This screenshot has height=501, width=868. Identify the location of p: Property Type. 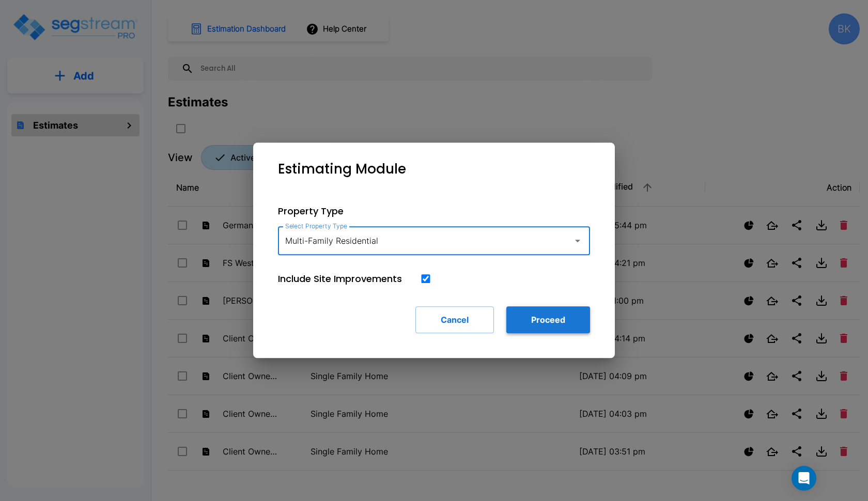
(434, 211).